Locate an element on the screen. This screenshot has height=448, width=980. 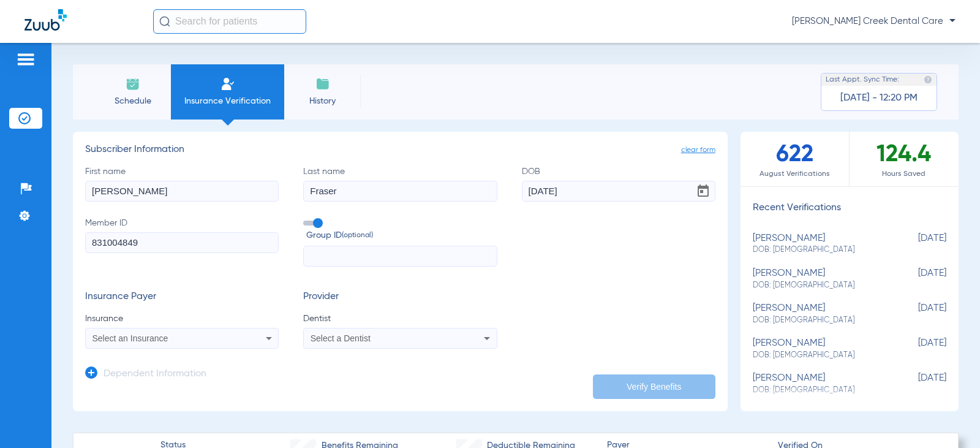
span: Insurance is located at coordinates (182, 318).